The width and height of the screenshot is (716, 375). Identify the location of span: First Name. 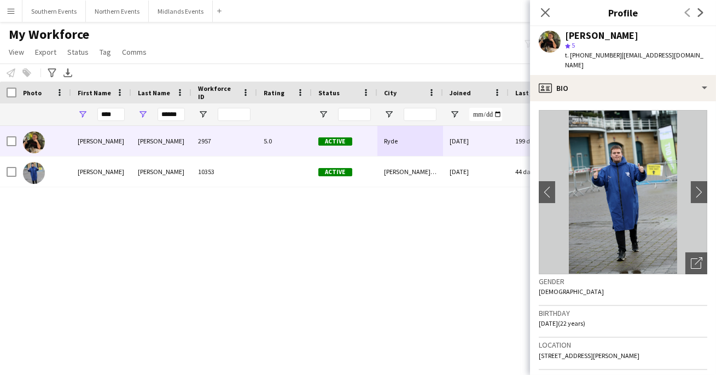
(94, 92).